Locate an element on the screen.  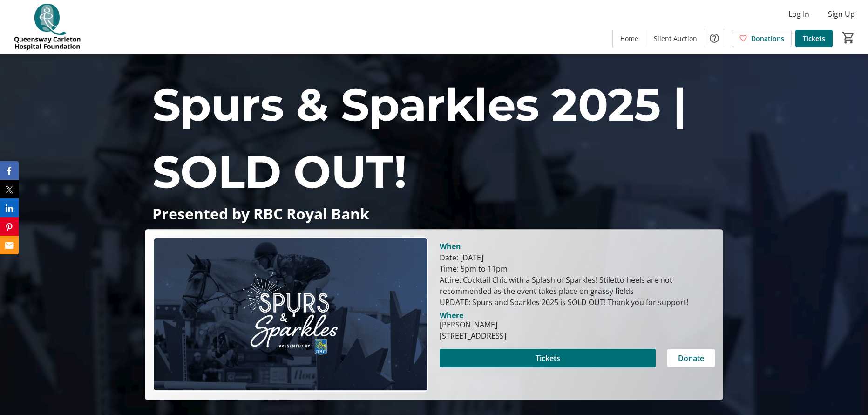
img: Campaign CTA Media Photo is located at coordinates (291, 315).